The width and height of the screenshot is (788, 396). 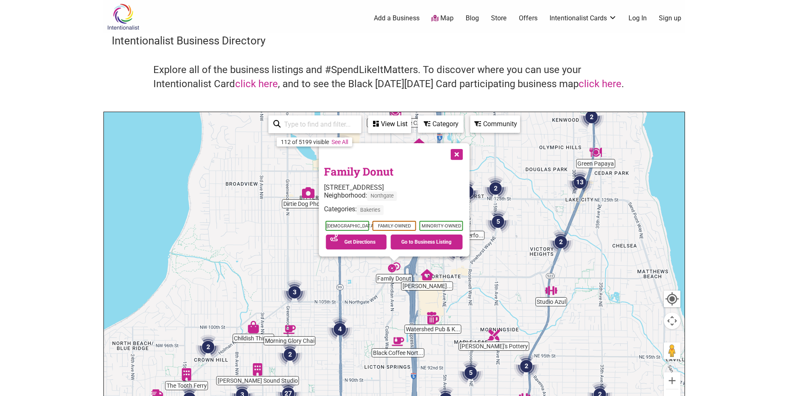 I want to click on div: See a list of the visible businesses, so click(x=390, y=124).